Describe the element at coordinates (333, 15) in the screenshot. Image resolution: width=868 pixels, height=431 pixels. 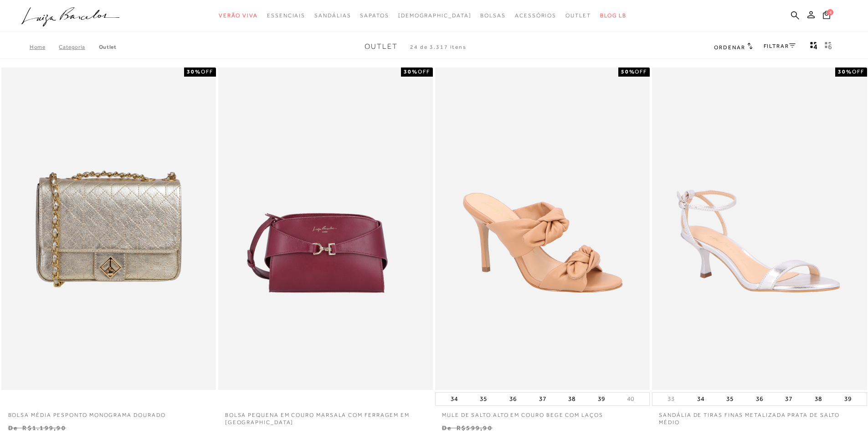
I see `span: Sandálias` at that location.